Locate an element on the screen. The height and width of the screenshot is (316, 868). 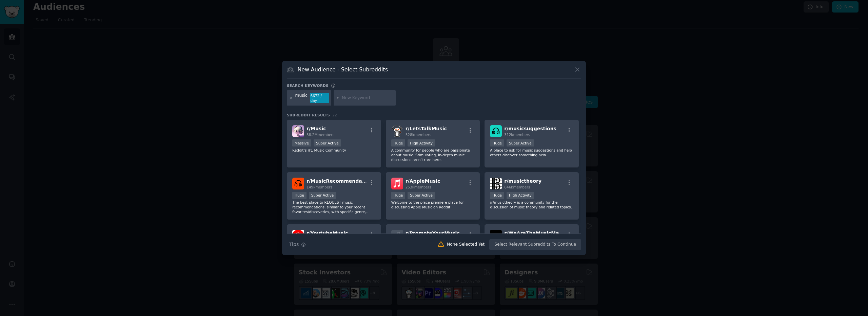
span: r/ musictheory is located at coordinates (523, 181).